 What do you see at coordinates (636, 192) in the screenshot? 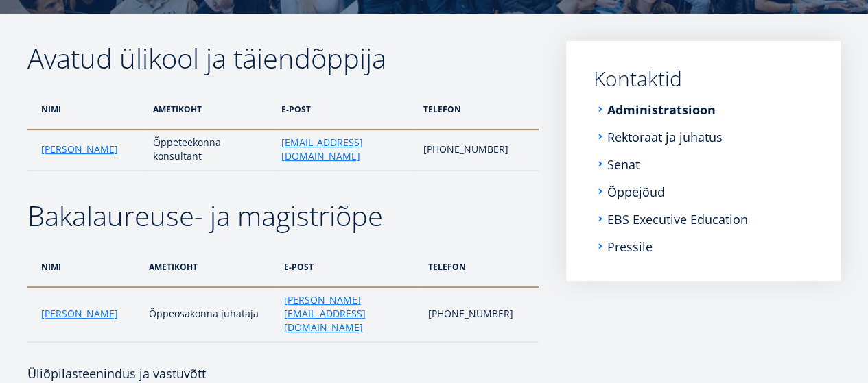
I see `a: Õppejõud` at bounding box center [636, 192].